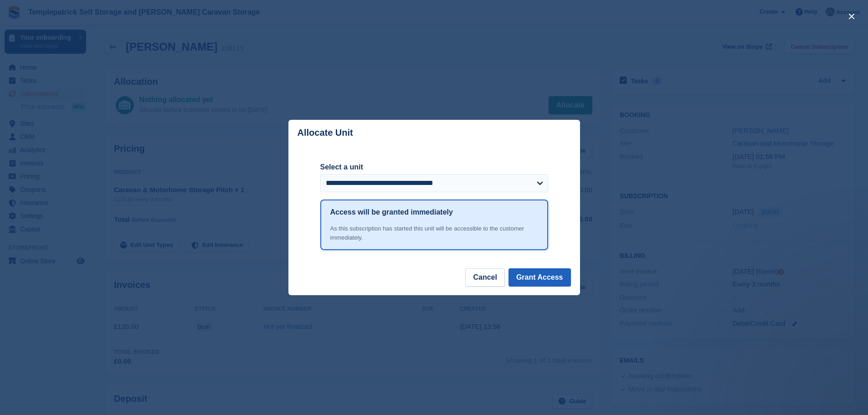 The height and width of the screenshot is (415, 868). What do you see at coordinates (434, 167) in the screenshot?
I see `label: Select a unit` at bounding box center [434, 167].